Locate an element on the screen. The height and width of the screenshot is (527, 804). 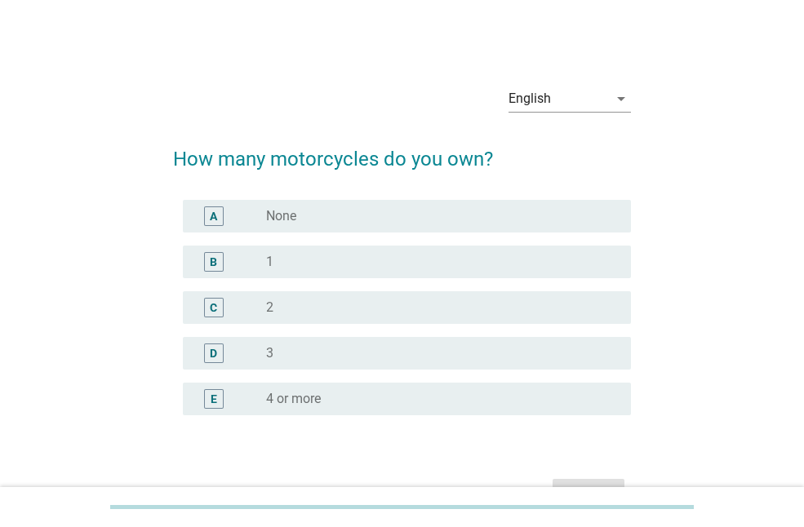
div: English is located at coordinates (530, 99).